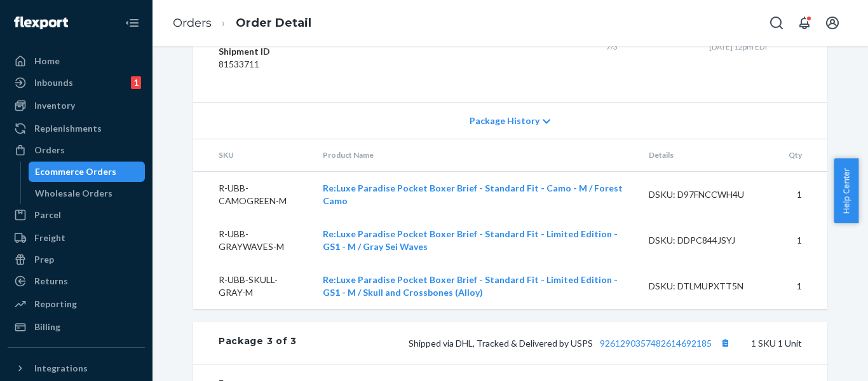  Describe the element at coordinates (708, 155) in the screenshot. I see `th: Details` at that location.